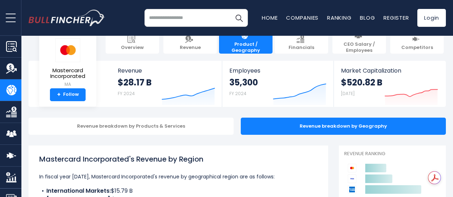 This screenshot has width=453, height=197. I want to click on a: Ranking, so click(339, 17).